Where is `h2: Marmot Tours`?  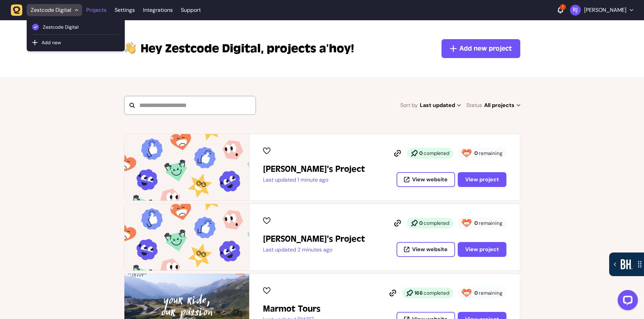
h2: Marmot Tours is located at coordinates (291, 309).